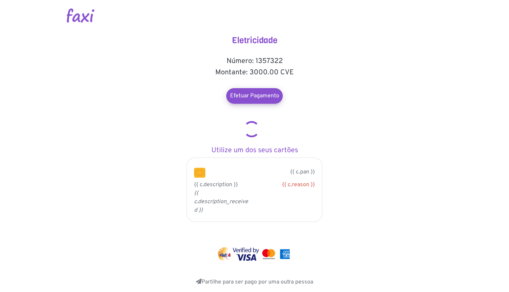 Image resolution: width=509 pixels, height=292 pixels. I want to click on img: visa, so click(246, 254).